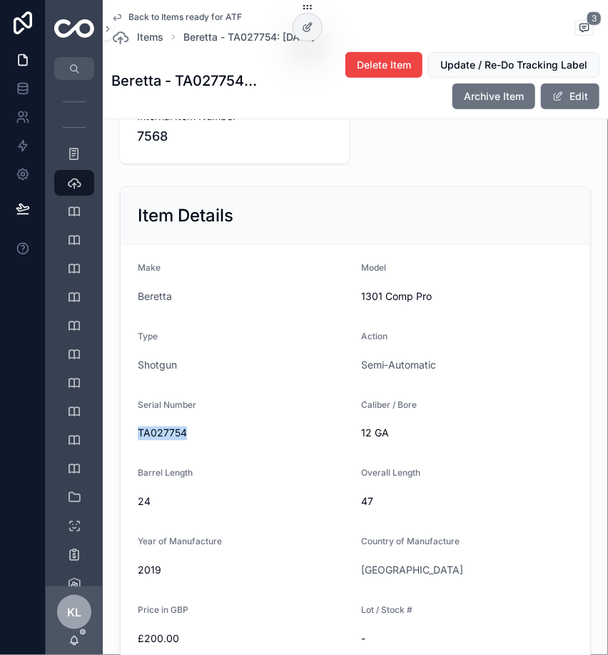 The width and height of the screenshot is (608, 655). Describe the element at coordinates (384, 65) in the screenshot. I see `span: Delete Item` at that location.